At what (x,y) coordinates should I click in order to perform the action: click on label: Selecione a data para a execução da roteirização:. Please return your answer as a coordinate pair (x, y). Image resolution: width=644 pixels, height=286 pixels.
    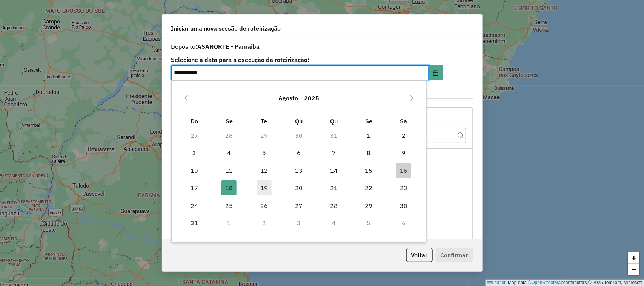
    Looking at the image, I should click on (307, 60).